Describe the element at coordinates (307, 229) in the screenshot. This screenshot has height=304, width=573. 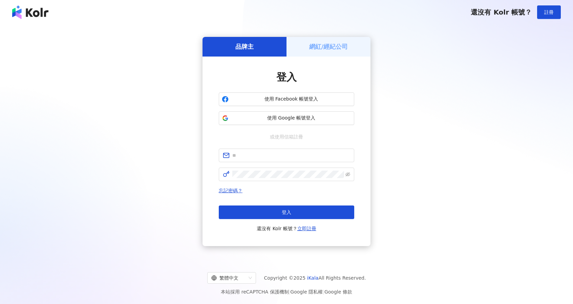
I see `a: 立即註冊` at that location.